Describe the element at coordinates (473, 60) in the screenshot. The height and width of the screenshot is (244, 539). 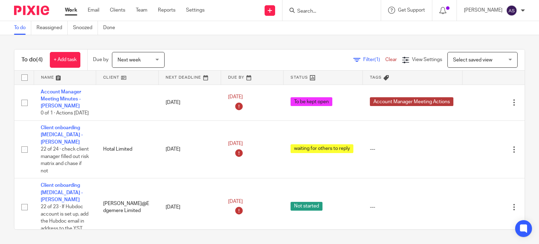
I see `span: Select saved view` at that location.